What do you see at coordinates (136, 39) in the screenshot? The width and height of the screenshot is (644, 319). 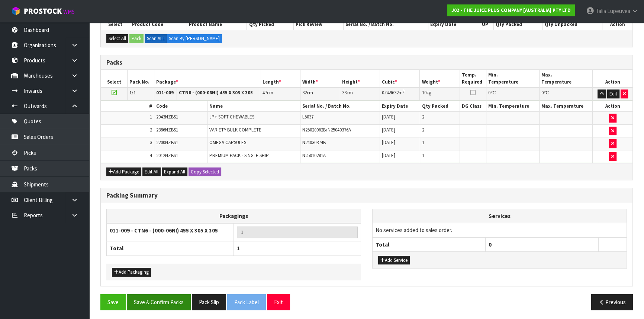 I see `button: Pack` at bounding box center [136, 39].